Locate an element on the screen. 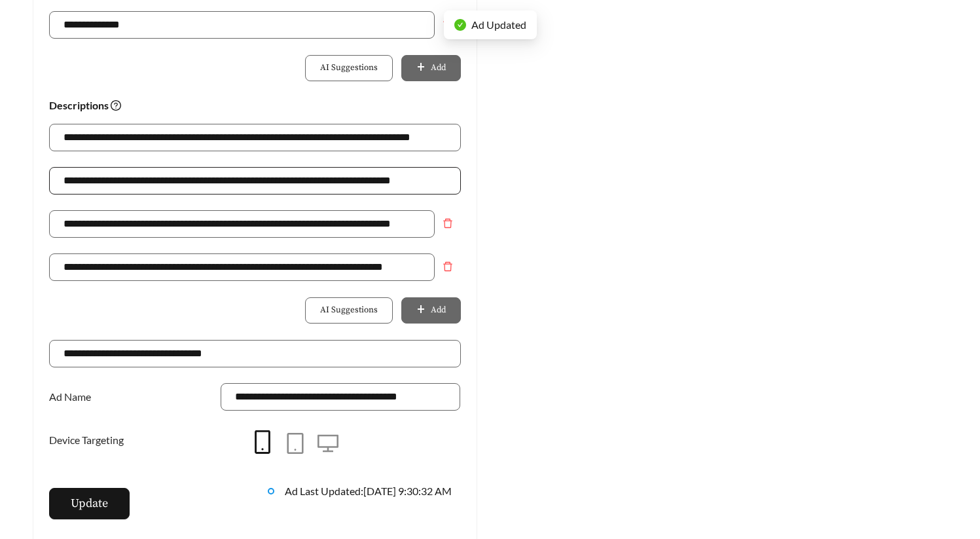  button: mobile is located at coordinates (263, 443).